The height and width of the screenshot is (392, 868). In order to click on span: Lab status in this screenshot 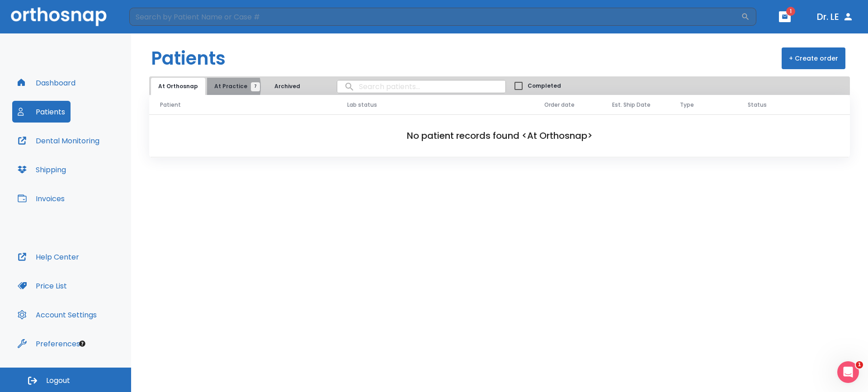, I will do `click(362, 105)`.